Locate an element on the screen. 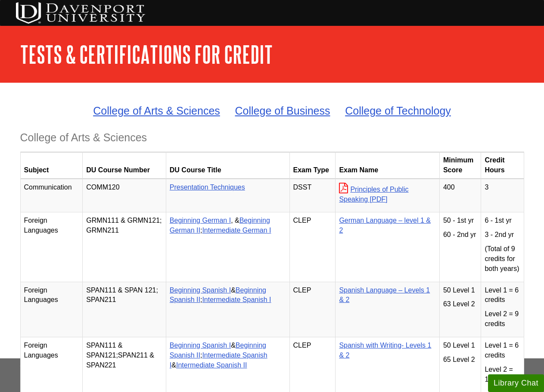  a: Tests & Certifications for Credit is located at coordinates (146, 54).